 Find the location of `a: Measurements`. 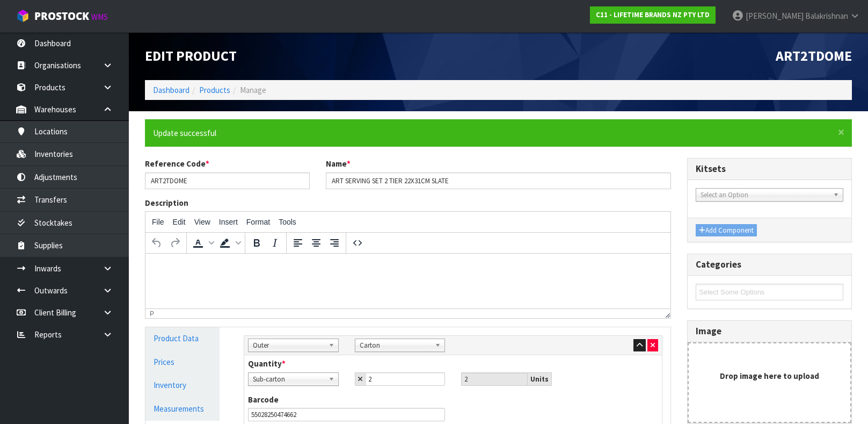

a: Measurements is located at coordinates (182, 408).